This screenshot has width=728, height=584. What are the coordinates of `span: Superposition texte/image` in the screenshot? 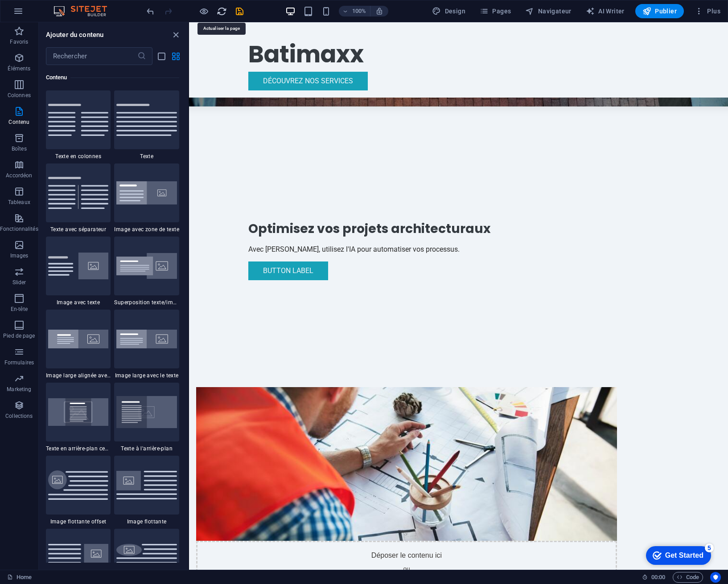 It's located at (147, 303).